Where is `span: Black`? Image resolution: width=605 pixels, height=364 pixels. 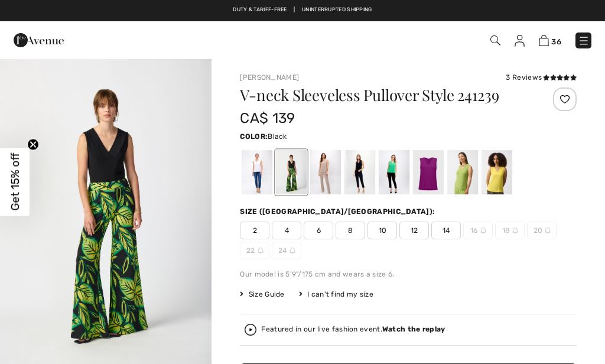
span: Black is located at coordinates (277, 136).